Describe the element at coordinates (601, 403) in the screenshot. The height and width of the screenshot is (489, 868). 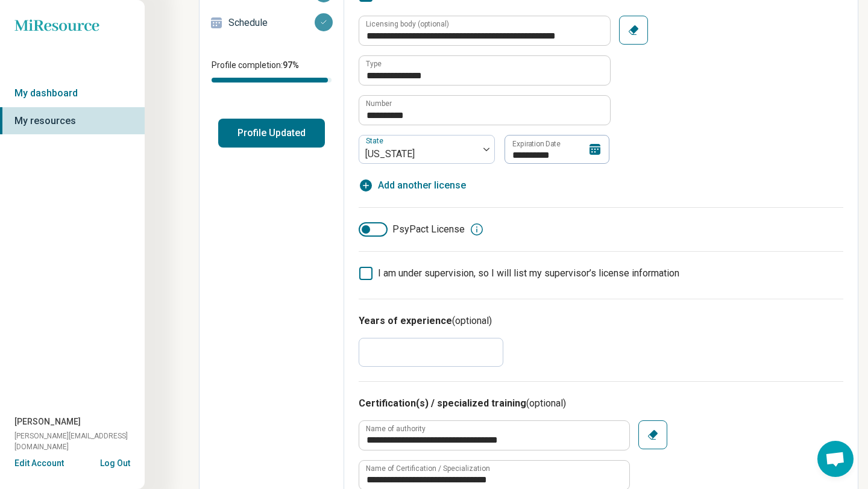
I see `h3: Certification(s) / specialized training` at that location.